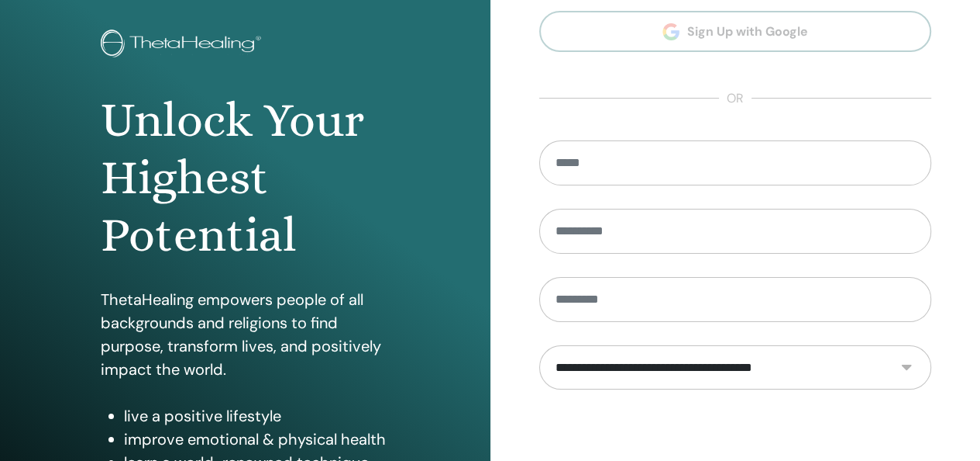  What do you see at coordinates (256, 416) in the screenshot?
I see `li: live a positive lifestyle` at bounding box center [256, 416].